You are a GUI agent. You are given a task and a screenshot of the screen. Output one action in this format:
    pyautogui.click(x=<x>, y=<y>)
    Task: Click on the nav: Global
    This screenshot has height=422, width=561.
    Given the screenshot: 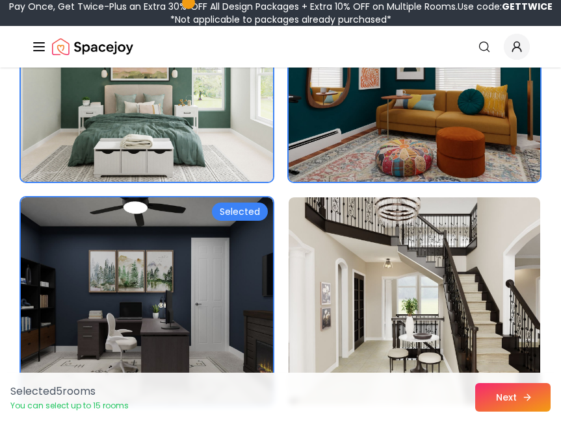 What is the action you would take?
    pyautogui.click(x=280, y=47)
    